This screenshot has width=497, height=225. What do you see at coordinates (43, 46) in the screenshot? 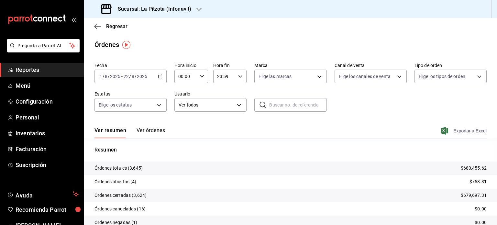
I see `span: Pregunta a Parrot AI` at bounding box center [43, 46].